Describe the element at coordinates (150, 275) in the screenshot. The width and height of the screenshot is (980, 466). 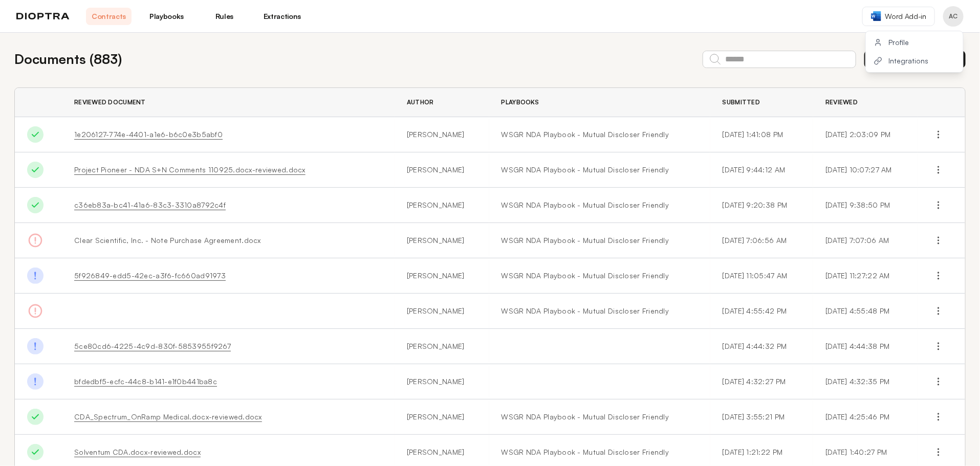
I see `a: 5f926849-edd5-42ec-a3f6-fc660ad91973` at that location.